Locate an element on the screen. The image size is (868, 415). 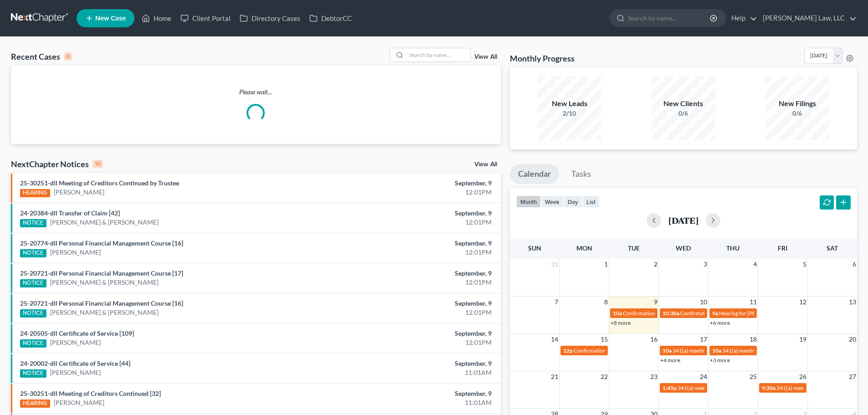
a: Directory Cases is located at coordinates (270, 18).